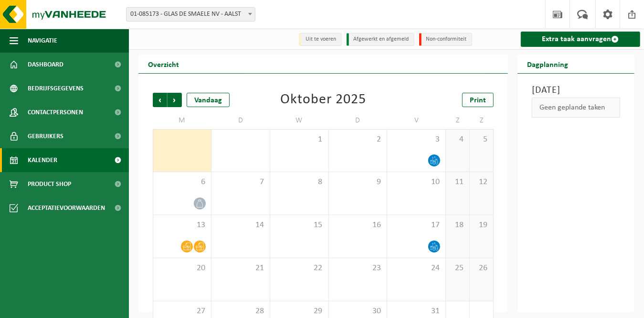  I want to click on td: W, so click(300, 120).